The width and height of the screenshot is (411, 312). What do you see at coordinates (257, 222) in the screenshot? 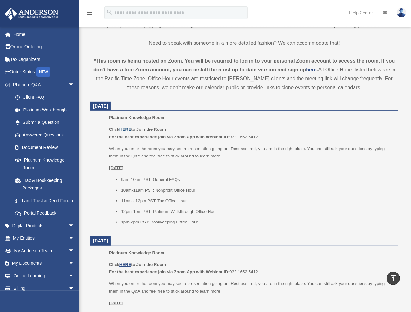
I see `li: 1pm-2pm PST: Bookkeeping Office Hour` at bounding box center [257, 222].